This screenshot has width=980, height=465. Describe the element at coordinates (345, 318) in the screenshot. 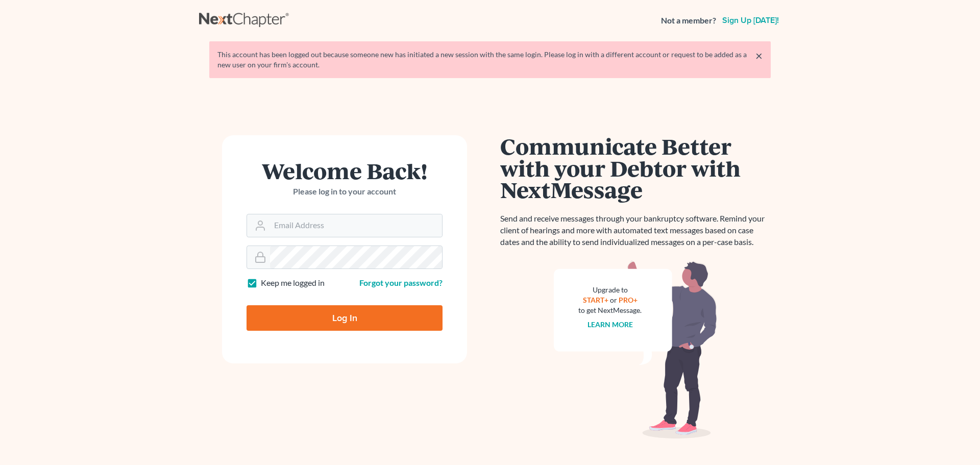

I see `input: Log In` at that location.